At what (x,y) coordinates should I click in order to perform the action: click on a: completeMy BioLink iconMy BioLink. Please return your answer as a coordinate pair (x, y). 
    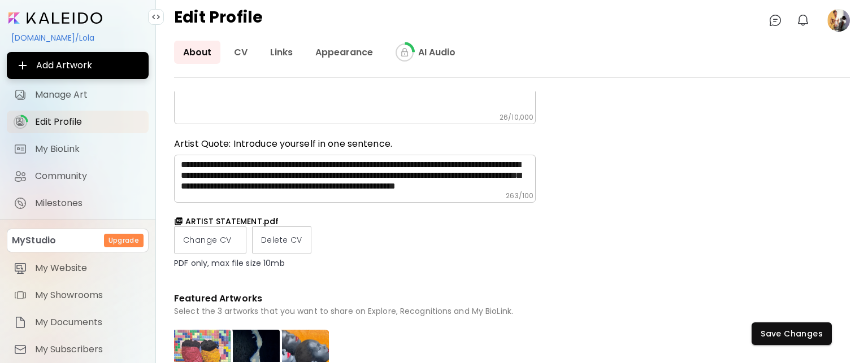
    Looking at the image, I should click on (78, 149).